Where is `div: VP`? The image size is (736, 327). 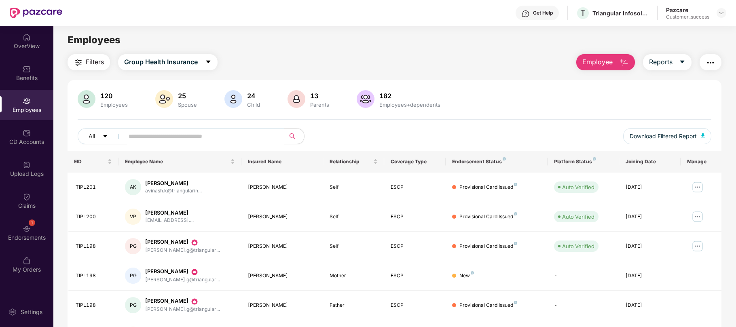 div: VP is located at coordinates (133, 217).